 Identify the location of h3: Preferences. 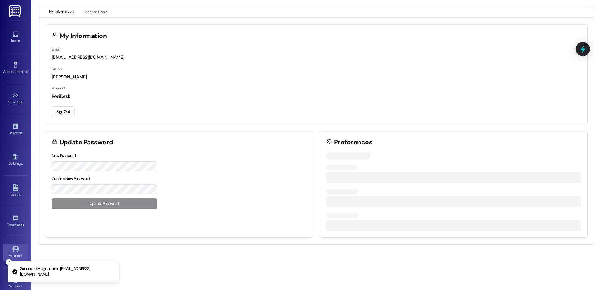
(353, 142).